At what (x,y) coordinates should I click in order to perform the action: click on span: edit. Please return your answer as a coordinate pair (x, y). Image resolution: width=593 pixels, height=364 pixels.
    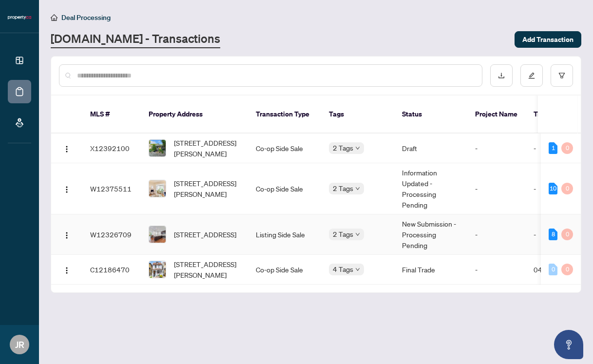
    Looking at the image, I should click on (532, 76).